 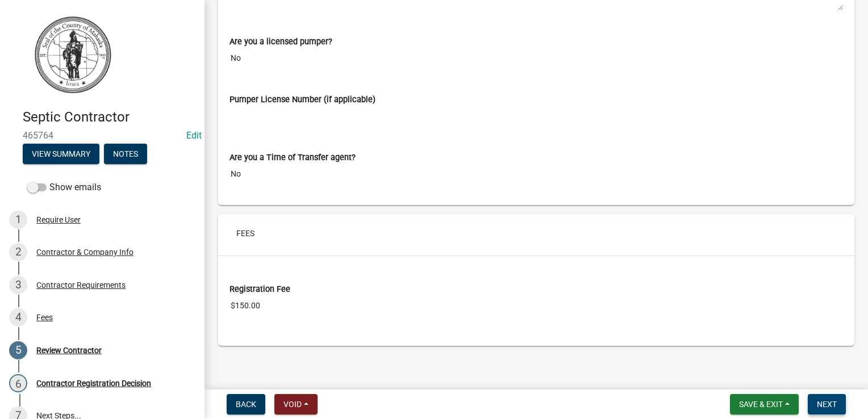 I want to click on div: 2, so click(x=18, y=252).